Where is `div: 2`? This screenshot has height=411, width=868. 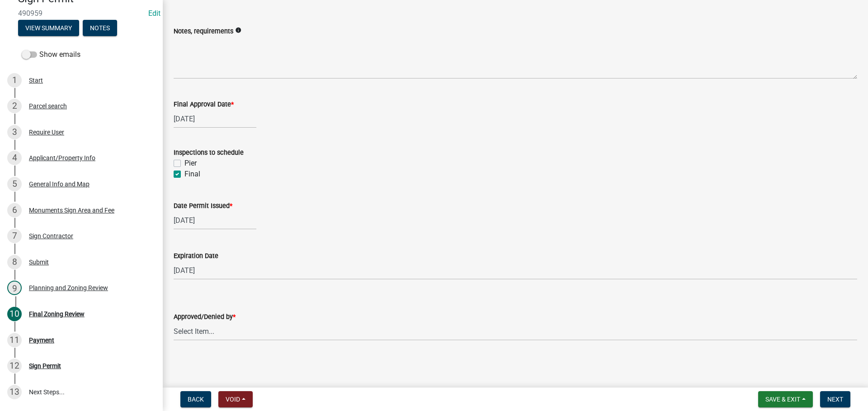
div: 2 is located at coordinates (14, 106).